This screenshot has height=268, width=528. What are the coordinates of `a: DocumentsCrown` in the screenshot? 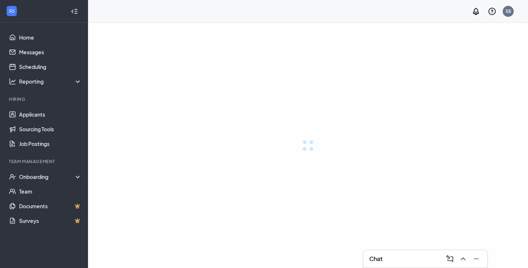 It's located at (50, 206).